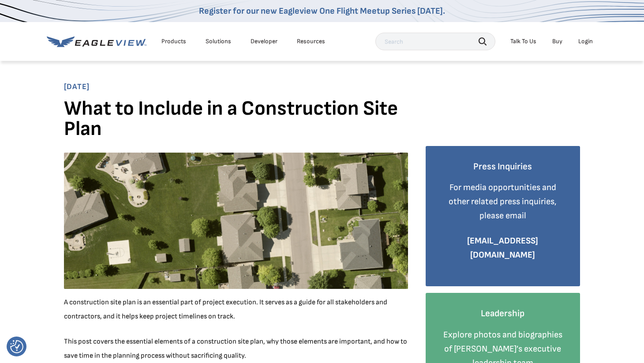 The width and height of the screenshot is (644, 363). What do you see at coordinates (264, 42) in the screenshot?
I see `a: Developer` at bounding box center [264, 42].